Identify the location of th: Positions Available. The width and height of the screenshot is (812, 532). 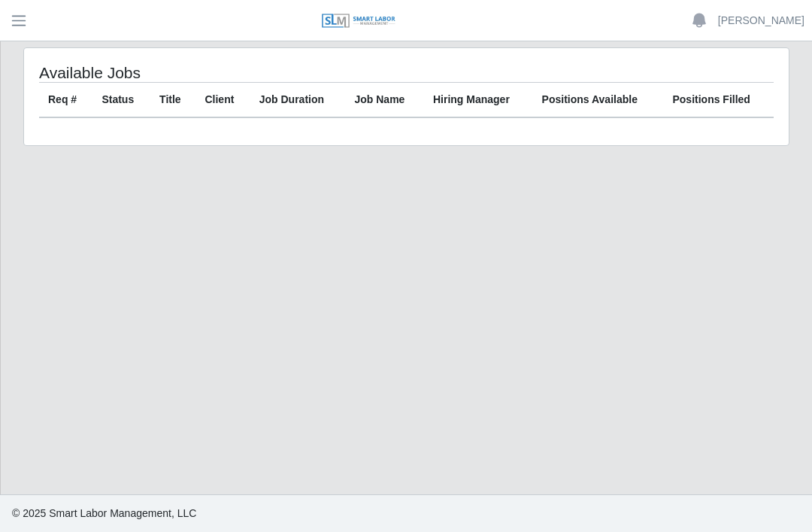
(598, 100).